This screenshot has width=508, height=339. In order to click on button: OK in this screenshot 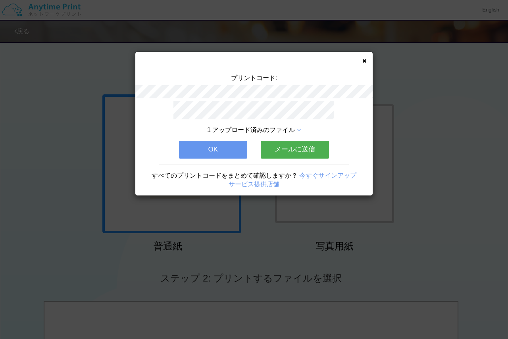, I will do `click(213, 150)`.